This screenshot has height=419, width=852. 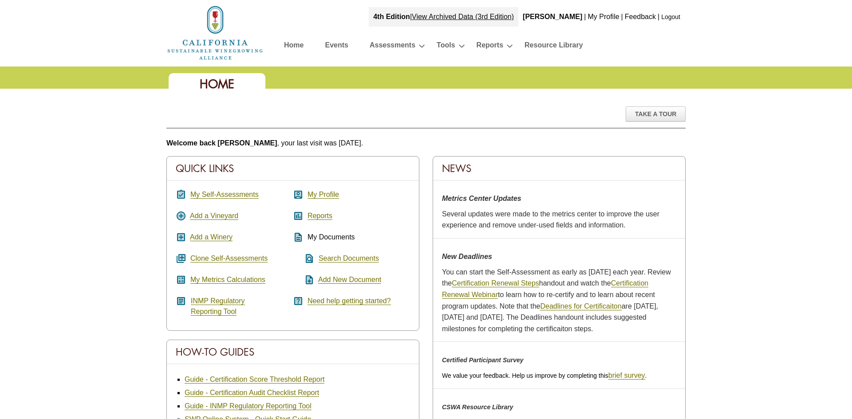 I want to click on strong: Metrics Center Updates, so click(x=482, y=198).